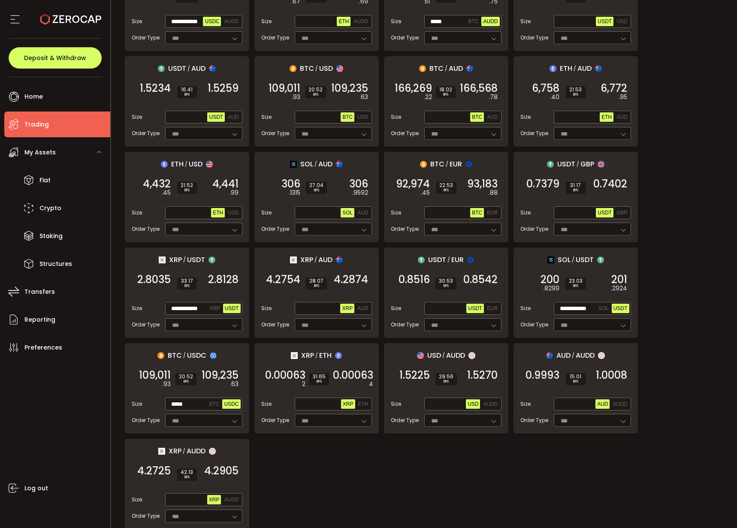 The image size is (737, 528). Describe the element at coordinates (187, 90) in the screenshot. I see `span: 16.41` at that location.